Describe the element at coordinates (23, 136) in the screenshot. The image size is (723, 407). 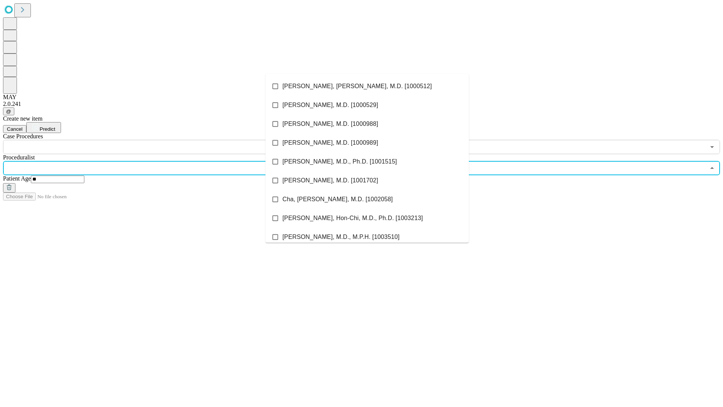
I see `span: Scheduled Procedure` at that location.